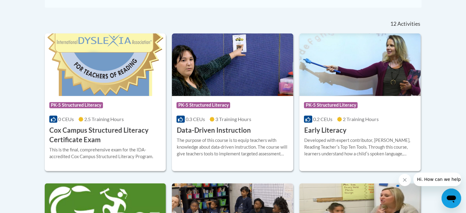 This screenshot has height=213, width=466. Describe the element at coordinates (360, 102) in the screenshot. I see `a: Course LogoPK-5 Structured Literacy0.2 CEUs2 Training Hours Early LiteracyDeveloped with expert c...` at that location.